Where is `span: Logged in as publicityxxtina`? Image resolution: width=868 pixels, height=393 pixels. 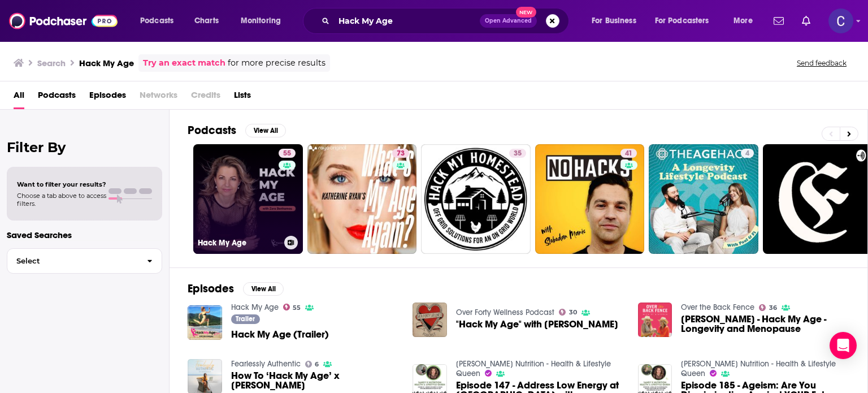 span: Logged in as publicityxxtina is located at coordinates (841, 21).